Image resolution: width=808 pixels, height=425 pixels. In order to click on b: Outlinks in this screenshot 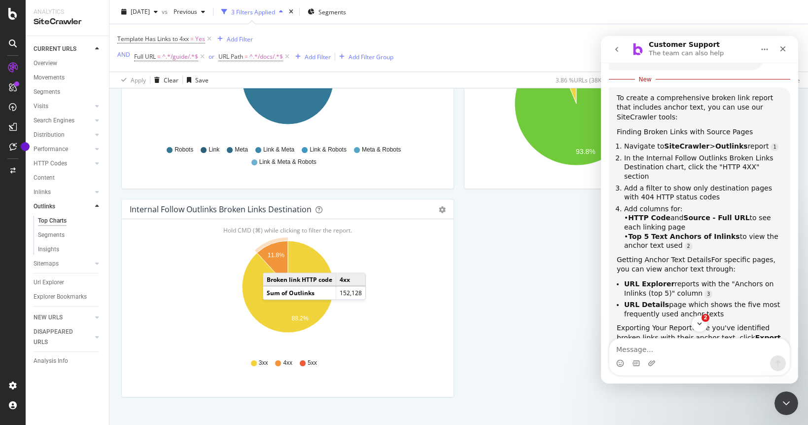, I will do `click(131, 110)`.